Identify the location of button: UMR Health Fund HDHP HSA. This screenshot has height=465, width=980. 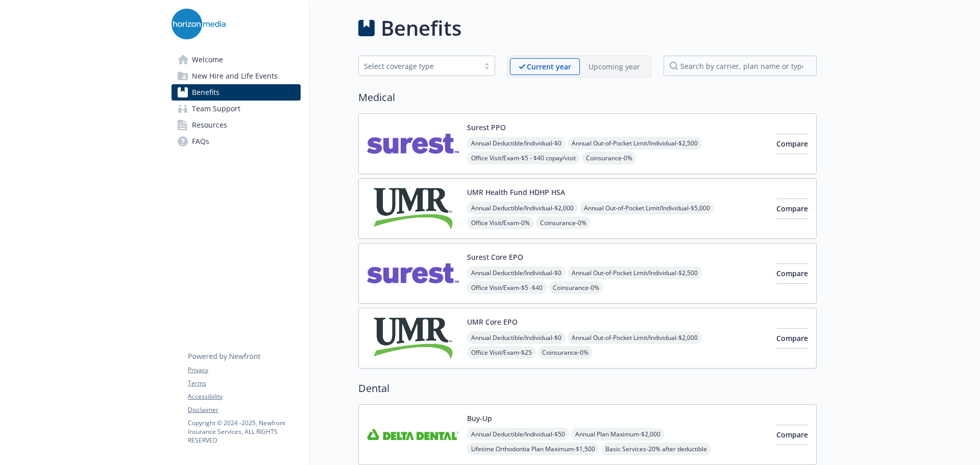
(516, 192).